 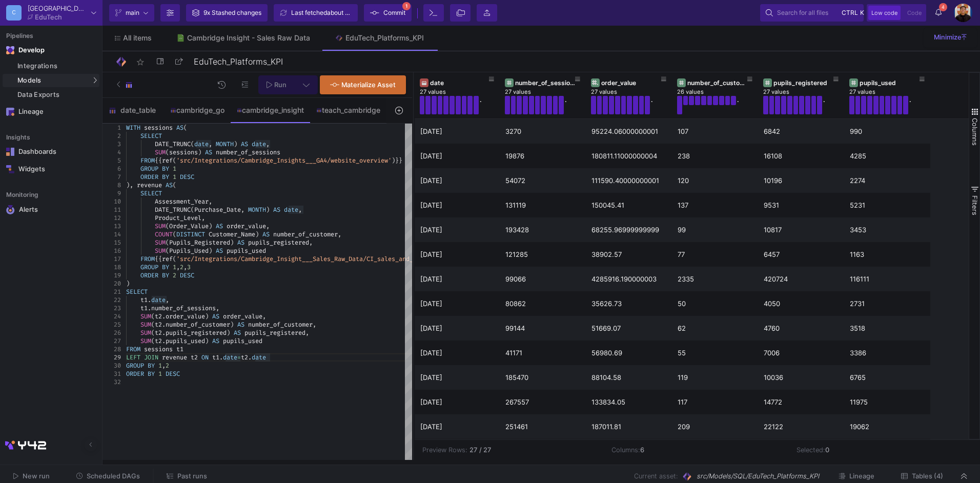 I want to click on span: about 2 hours ago, so click(x=352, y=13).